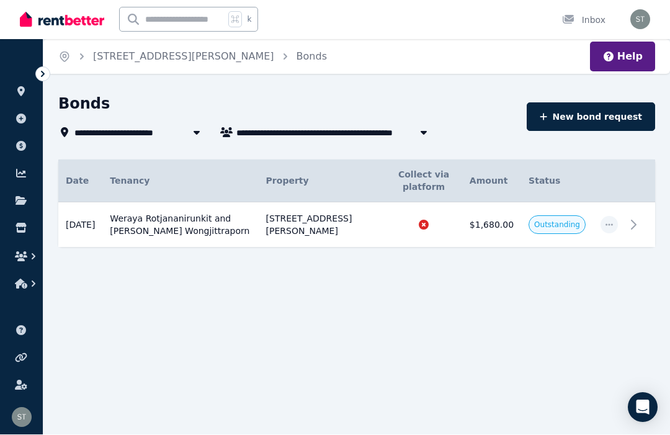 The image size is (670, 435). I want to click on span: Bonds, so click(312, 57).